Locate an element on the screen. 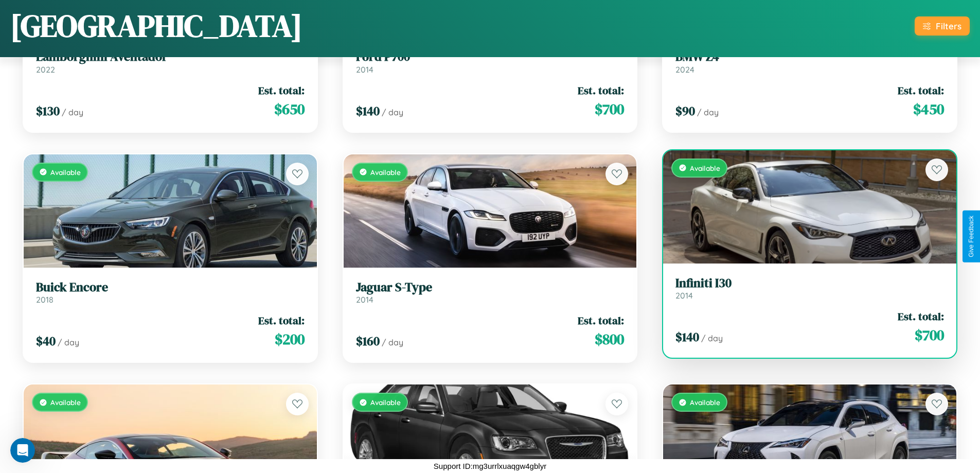 The height and width of the screenshot is (473, 980). a: Buick Encore2018 is located at coordinates (170, 292).